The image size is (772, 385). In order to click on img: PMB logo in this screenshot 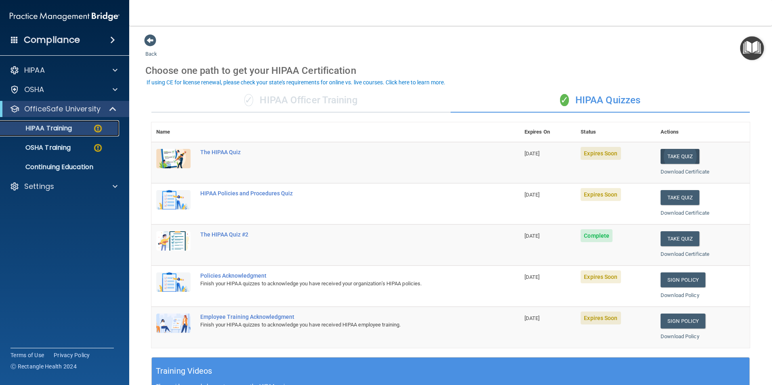, I will do `click(65, 17)`.